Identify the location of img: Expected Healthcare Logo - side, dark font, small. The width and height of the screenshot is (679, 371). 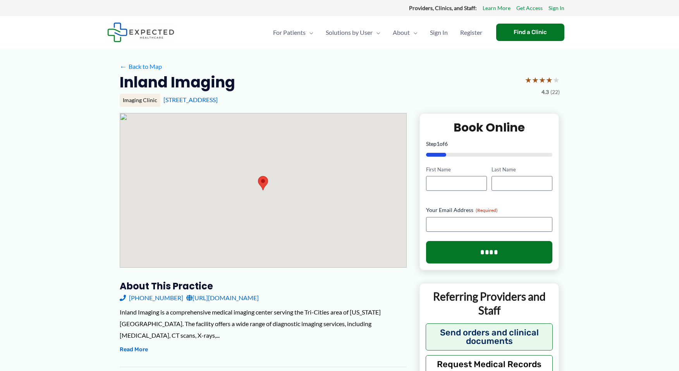
(141, 32).